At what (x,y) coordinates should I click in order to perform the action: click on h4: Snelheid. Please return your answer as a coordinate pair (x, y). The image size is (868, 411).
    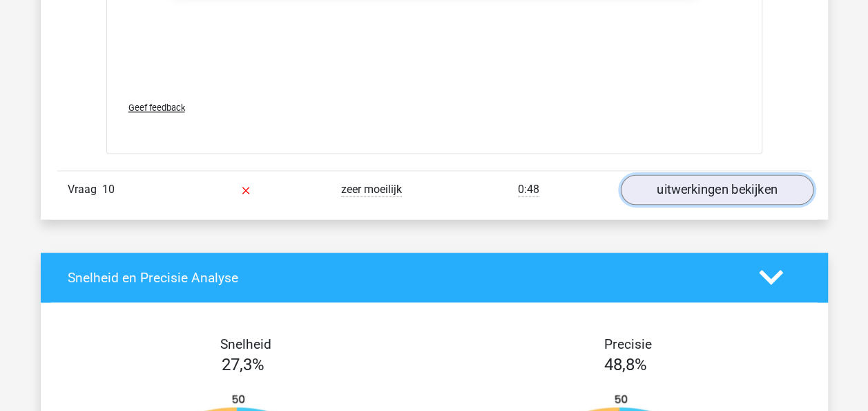
    Looking at the image, I should click on (246, 343).